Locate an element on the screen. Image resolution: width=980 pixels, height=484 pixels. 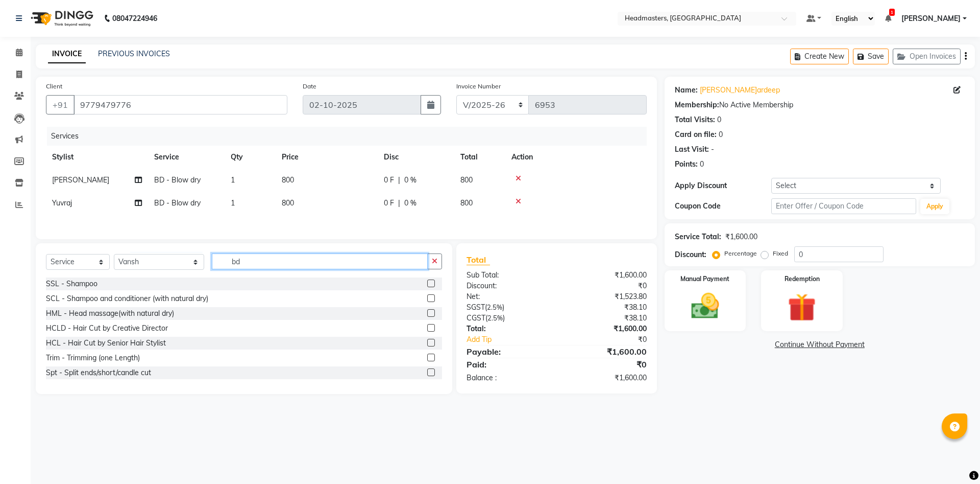
div: Points: is located at coordinates (686, 164).